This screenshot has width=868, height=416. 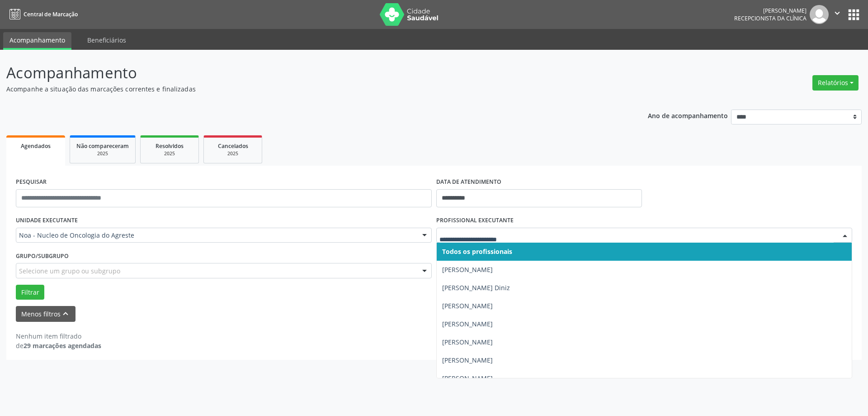 What do you see at coordinates (305, 89) in the screenshot?
I see `p: Acompanhe a situação das marcações correntes e finalizadas` at bounding box center [305, 89].